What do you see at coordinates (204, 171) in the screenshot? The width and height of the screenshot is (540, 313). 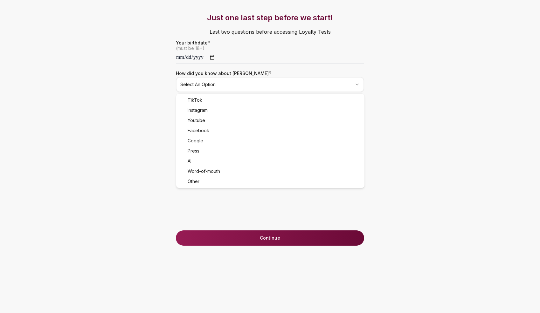 I see `span: Word-of-mouth` at bounding box center [204, 171].